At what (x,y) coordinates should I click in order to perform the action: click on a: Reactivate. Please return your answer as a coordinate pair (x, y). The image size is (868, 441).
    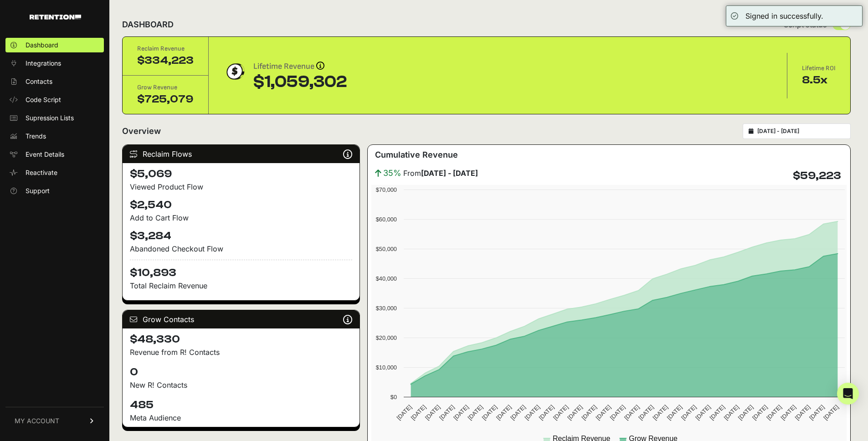
    Looking at the image, I should click on (54, 173).